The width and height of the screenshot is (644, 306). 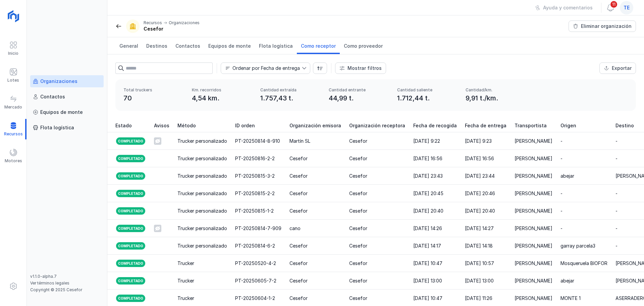 I want to click on div: Martín SL, so click(x=300, y=141).